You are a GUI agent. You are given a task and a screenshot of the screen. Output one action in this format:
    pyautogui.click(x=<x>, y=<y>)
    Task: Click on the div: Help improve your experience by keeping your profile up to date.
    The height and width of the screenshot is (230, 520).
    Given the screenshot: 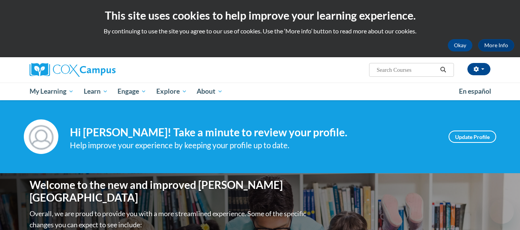 What is the action you would take?
    pyautogui.click(x=253, y=145)
    